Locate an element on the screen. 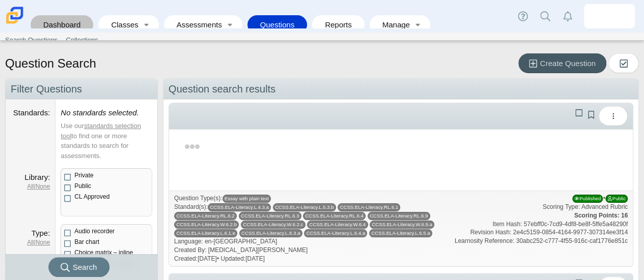 This screenshot has height=280, width=644. button: Search is located at coordinates (79, 267).